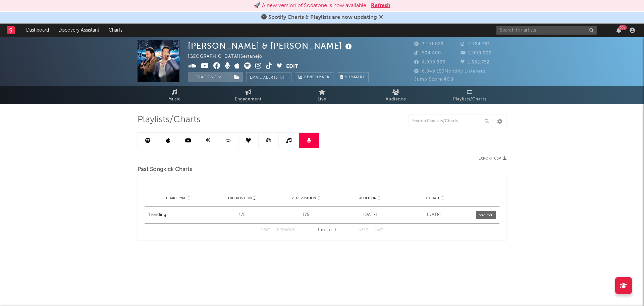  I want to click on span: 4.099.999, so click(430, 62).